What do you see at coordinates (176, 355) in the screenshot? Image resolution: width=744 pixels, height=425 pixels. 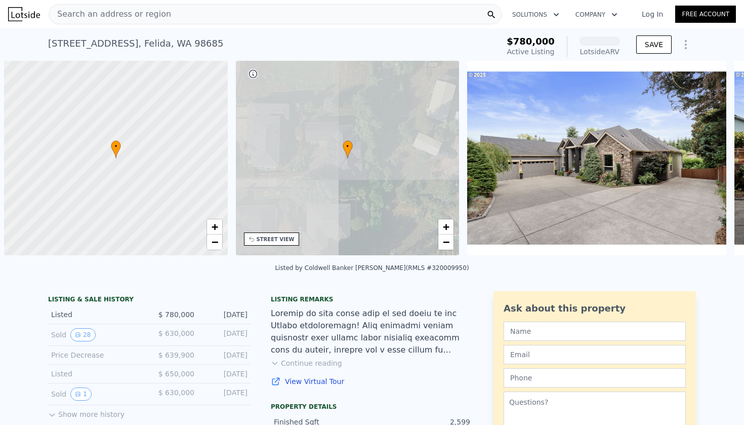 I see `span: $ 639,900` at bounding box center [176, 355].